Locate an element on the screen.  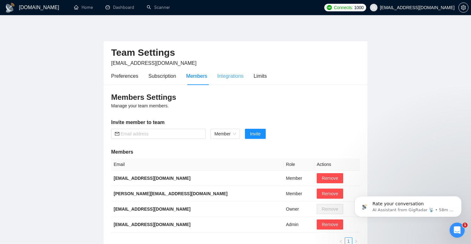
img: logo is located at coordinates (10, 8).